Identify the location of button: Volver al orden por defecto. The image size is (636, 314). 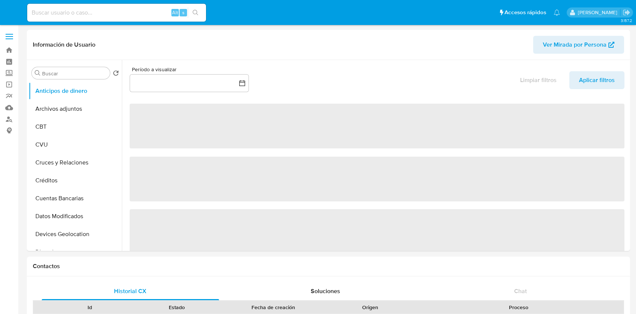
(116, 74).